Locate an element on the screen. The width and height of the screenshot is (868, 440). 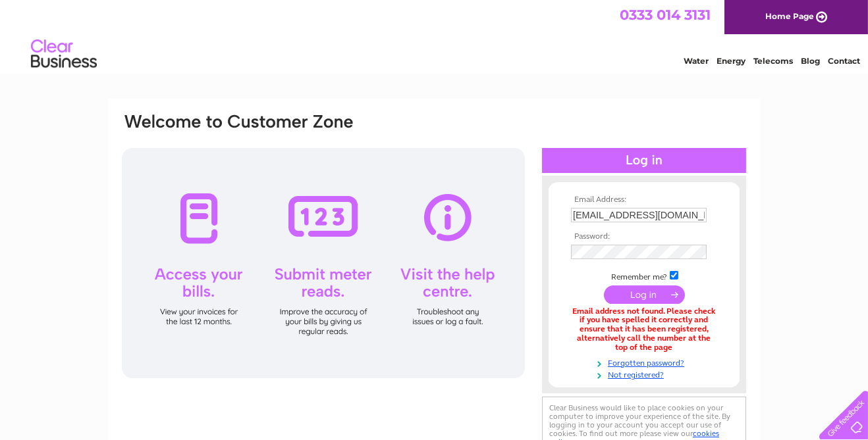
a: Energy is located at coordinates (732, 61).